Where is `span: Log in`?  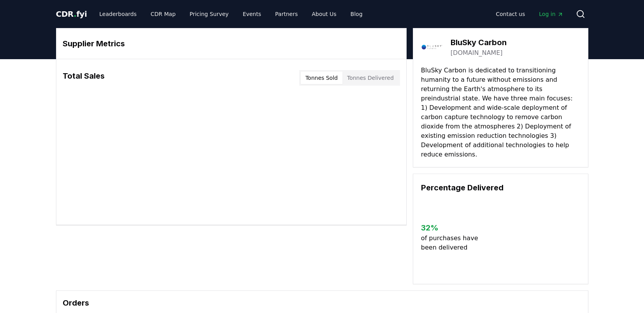 span: Log in is located at coordinates (551, 14).